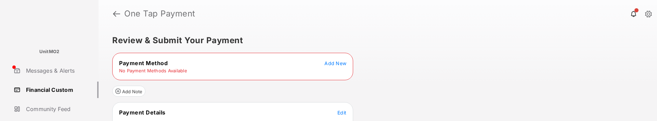  What do you see at coordinates (342, 112) in the screenshot?
I see `span: Edit` at bounding box center [342, 112].